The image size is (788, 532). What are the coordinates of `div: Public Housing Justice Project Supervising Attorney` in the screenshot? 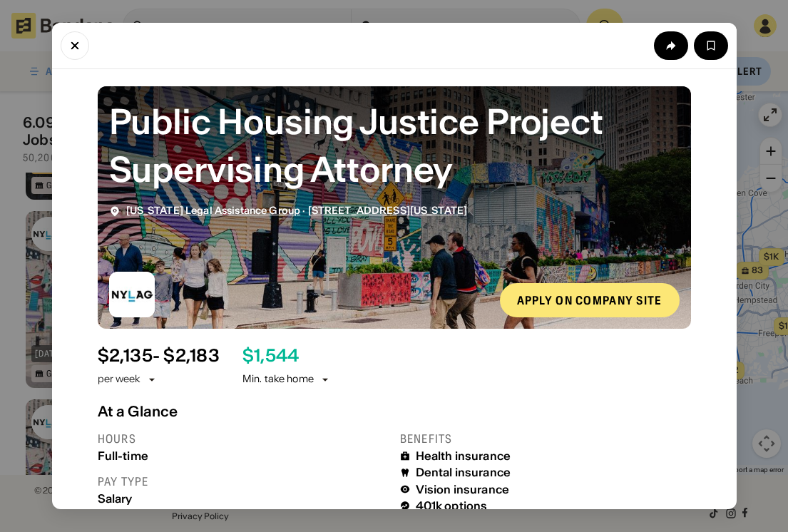 It's located at (395, 146).